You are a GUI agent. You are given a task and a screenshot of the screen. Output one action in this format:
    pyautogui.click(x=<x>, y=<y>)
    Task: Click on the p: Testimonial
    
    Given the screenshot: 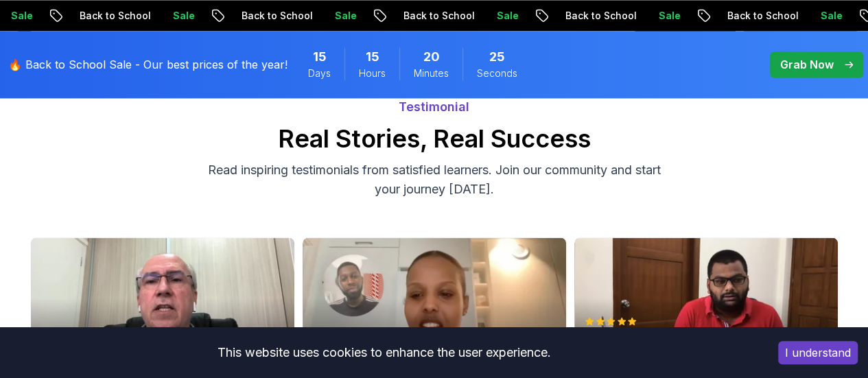 What is the action you would take?
    pyautogui.click(x=435, y=107)
    